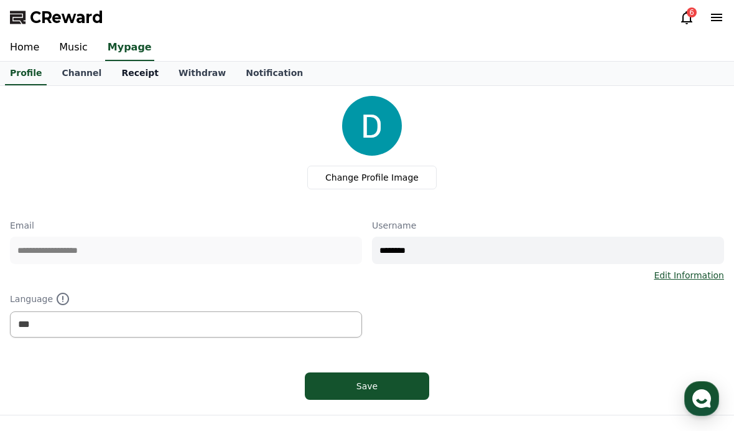 This screenshot has width=734, height=431. Describe the element at coordinates (692, 12) in the screenshot. I see `div: 6` at that location.